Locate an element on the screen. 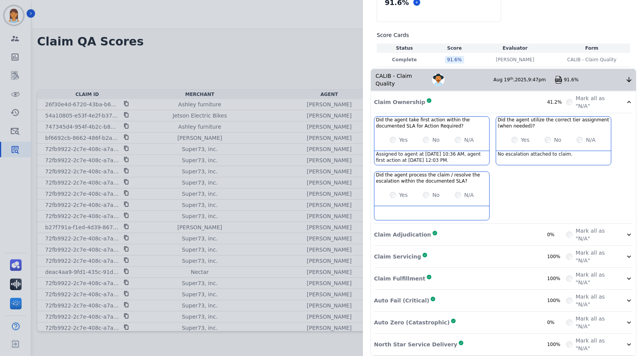 This screenshot has width=644, height=356. p: Claim Fulfillment is located at coordinates (400, 279).